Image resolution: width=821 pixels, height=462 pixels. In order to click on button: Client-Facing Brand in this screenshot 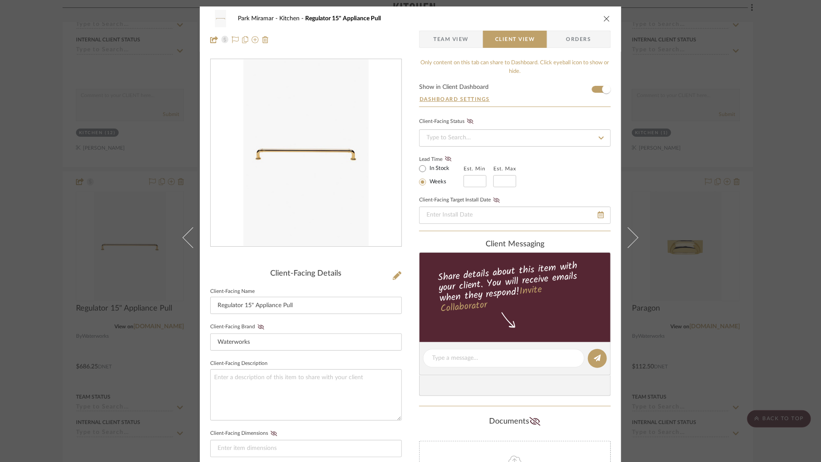, I will do `click(261, 327)`.